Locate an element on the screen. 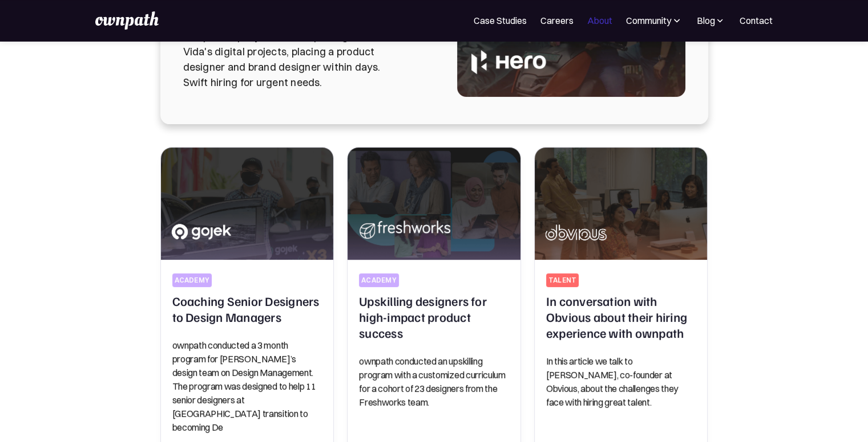  img: Coaching Senior Designers to Design Managers is located at coordinates (247, 203).